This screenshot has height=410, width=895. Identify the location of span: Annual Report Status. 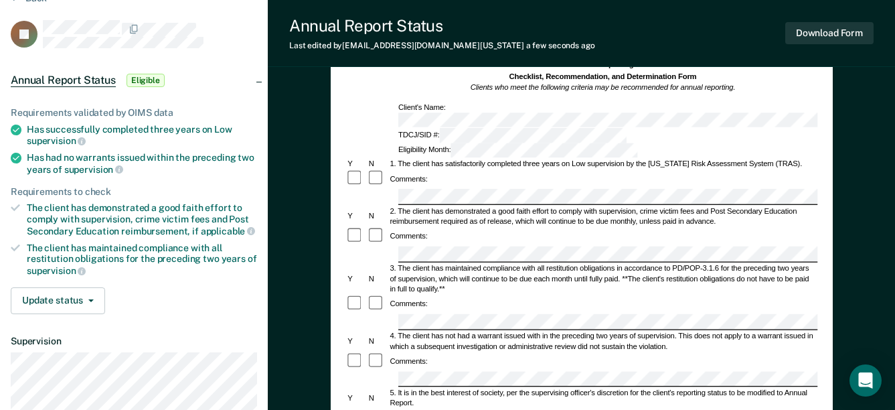
(63, 80).